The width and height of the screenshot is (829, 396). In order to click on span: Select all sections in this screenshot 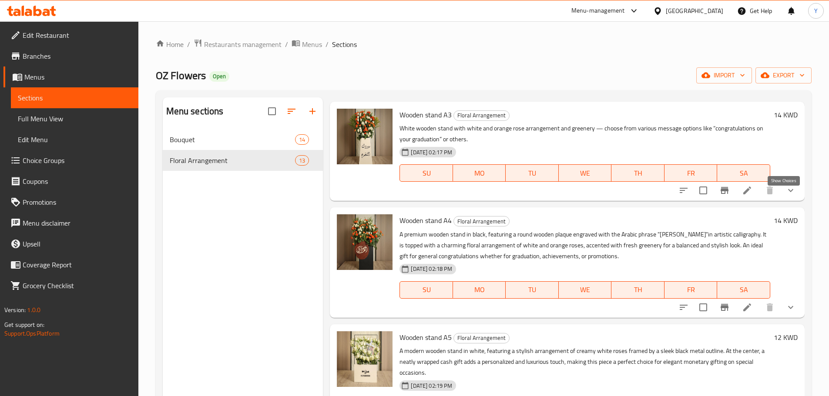, I will do `click(272, 111)`.